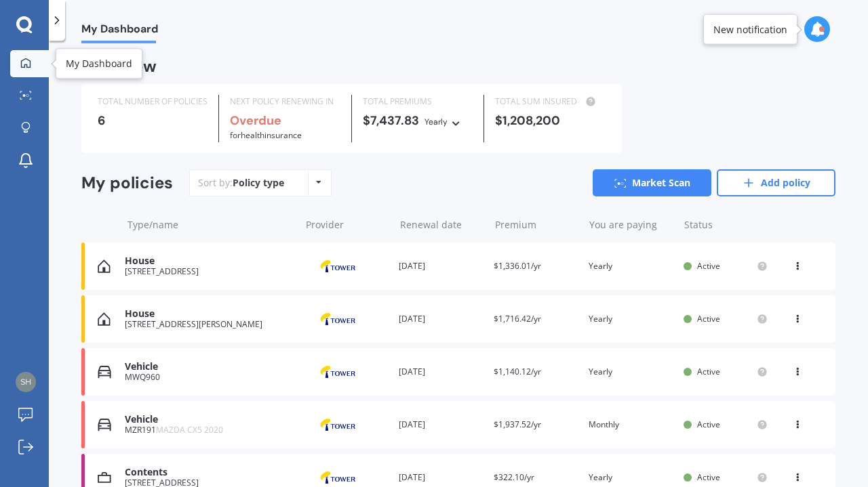 Image resolution: width=868 pixels, height=487 pixels. I want to click on div: TOTAL NUMBER OF POLICIES, so click(153, 102).